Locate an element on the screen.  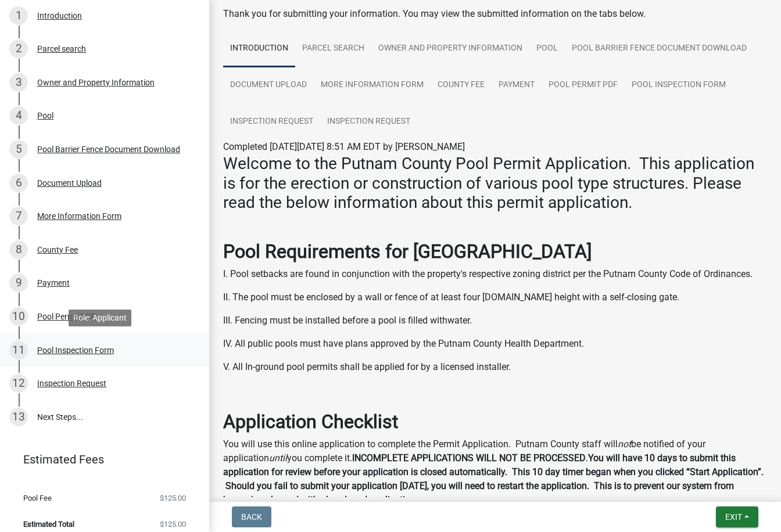
div: Payment is located at coordinates (53, 283).